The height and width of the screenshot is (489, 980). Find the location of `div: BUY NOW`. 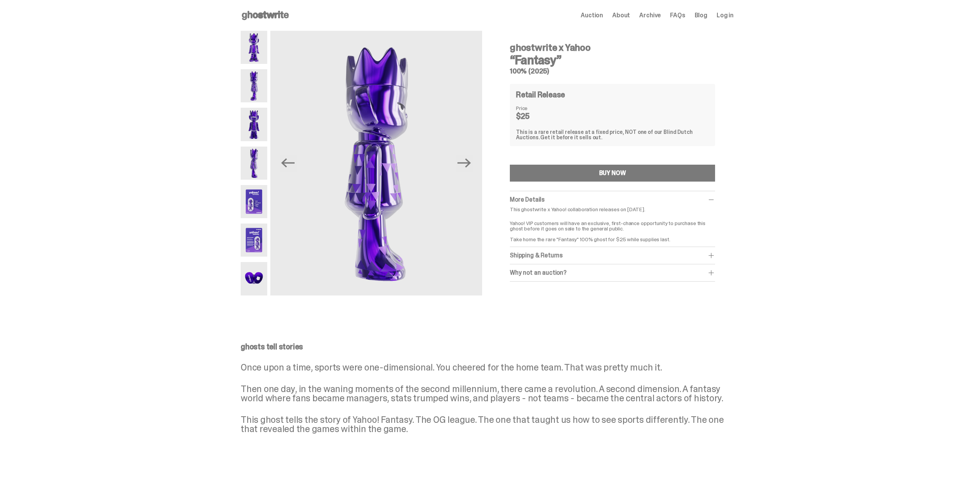

div: BUY NOW is located at coordinates (612, 173).